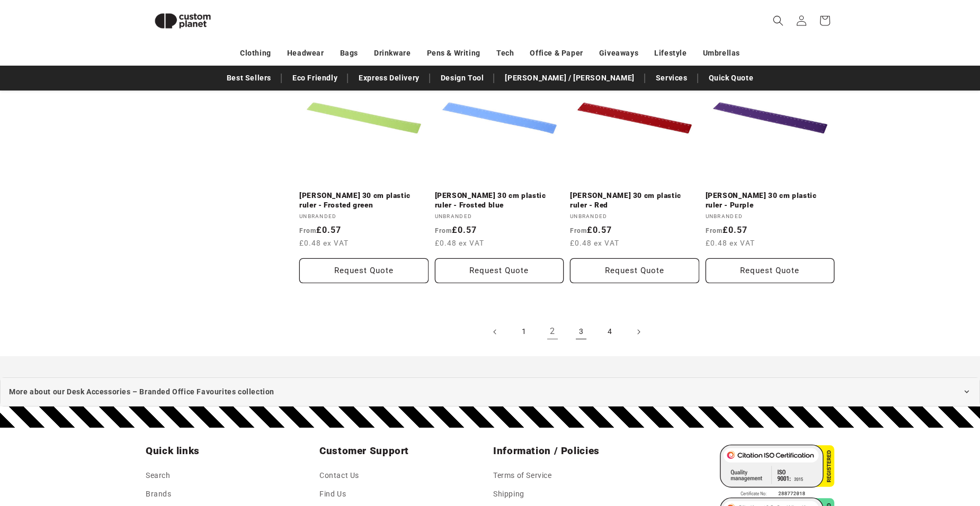 This screenshot has height=506, width=980. I want to click on a: Page 3, so click(581, 332).